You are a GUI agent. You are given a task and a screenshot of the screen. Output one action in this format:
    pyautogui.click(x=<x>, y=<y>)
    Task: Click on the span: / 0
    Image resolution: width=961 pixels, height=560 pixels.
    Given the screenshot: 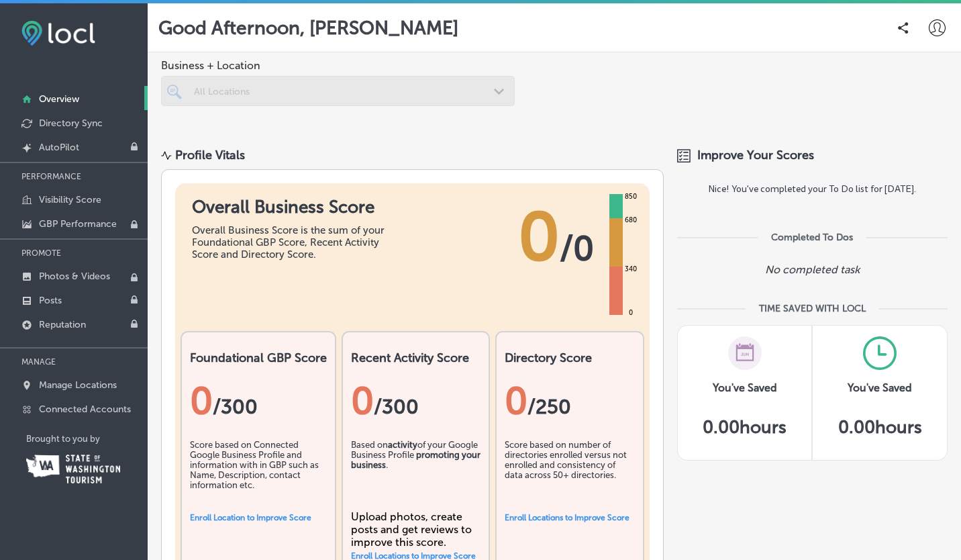 What is the action you would take?
    pyautogui.click(x=576, y=248)
    